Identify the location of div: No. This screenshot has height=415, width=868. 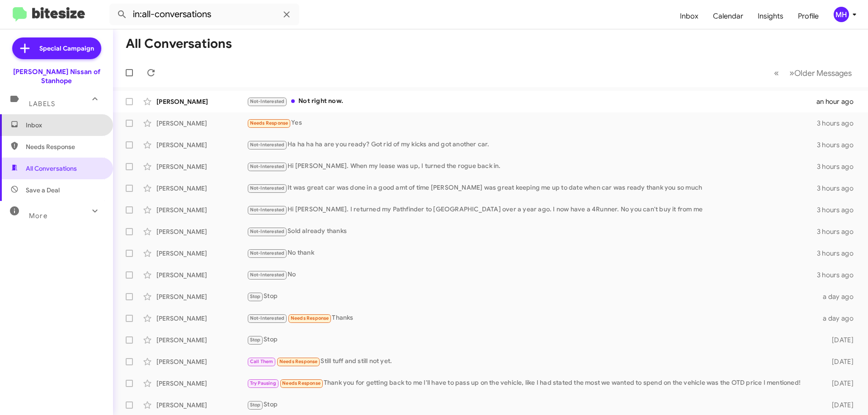
(532, 275).